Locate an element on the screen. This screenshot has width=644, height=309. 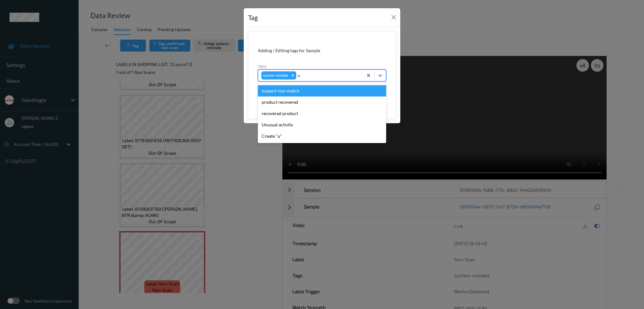
div: Create "u" is located at coordinates (322, 136).